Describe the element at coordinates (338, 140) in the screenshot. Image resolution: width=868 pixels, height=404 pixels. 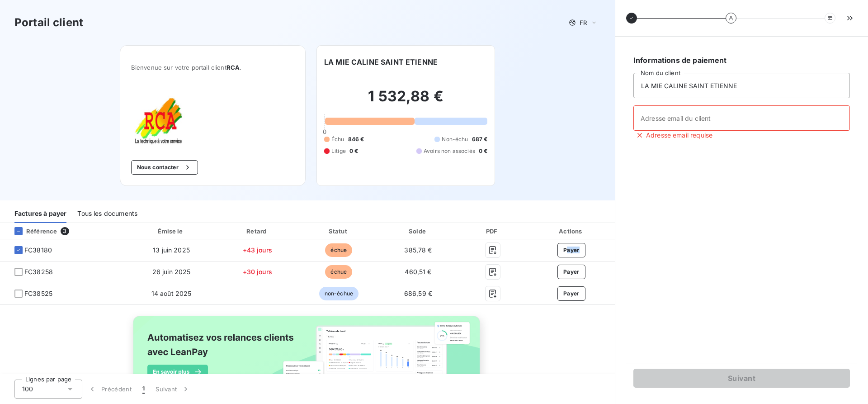
I see `span: Échu` at that location.